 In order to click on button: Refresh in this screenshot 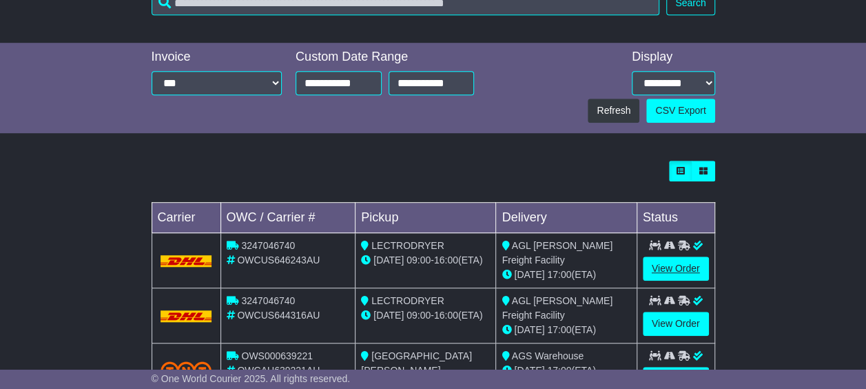, I will do `click(614, 110)`.